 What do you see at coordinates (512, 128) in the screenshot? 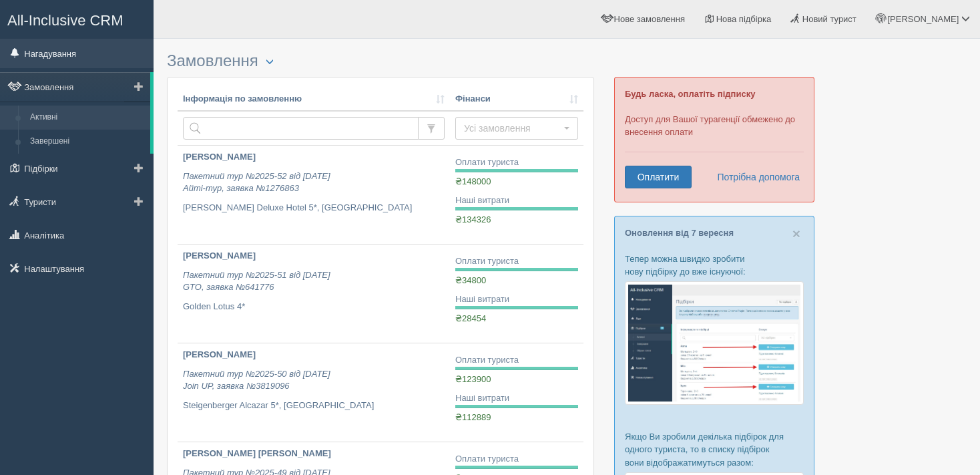
I see `span: Усі замовлення` at bounding box center [512, 128].